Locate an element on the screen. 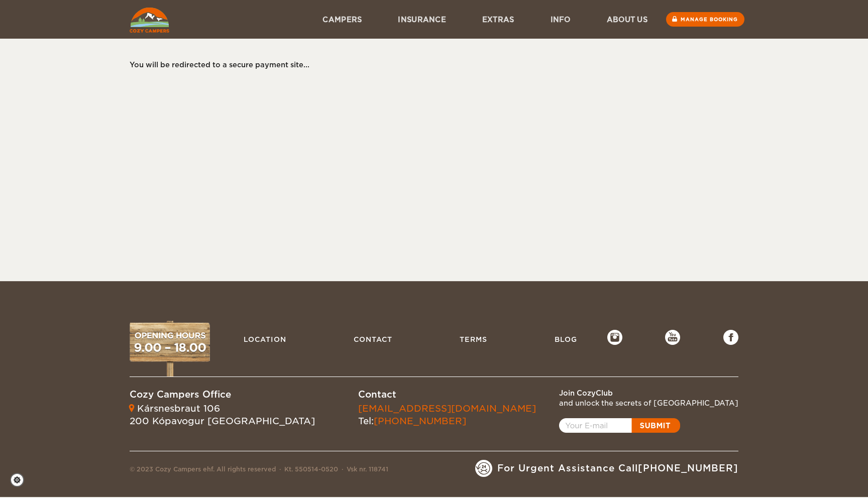 This screenshot has width=868, height=498. img: Cozy Campers is located at coordinates (149, 20).